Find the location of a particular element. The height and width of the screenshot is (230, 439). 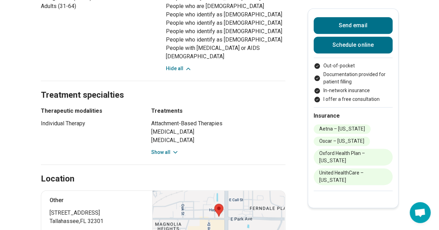

p: Other is located at coordinates (97, 201).